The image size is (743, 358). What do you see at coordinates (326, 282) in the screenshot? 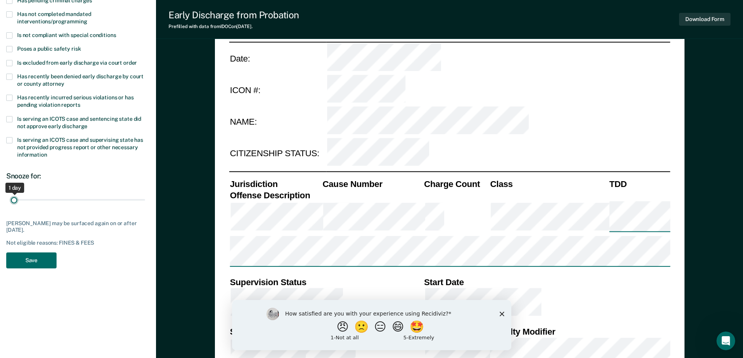
I see `th: Supervision Status` at bounding box center [326, 282].